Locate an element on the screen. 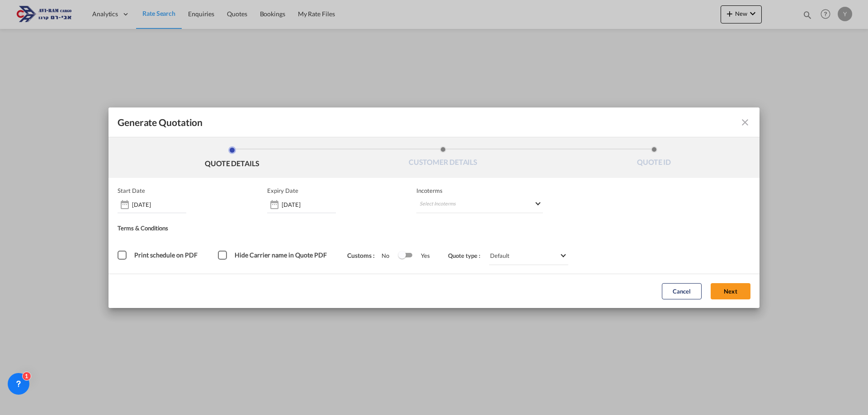 The width and height of the screenshot is (868, 415). div: Default is located at coordinates (499, 256).